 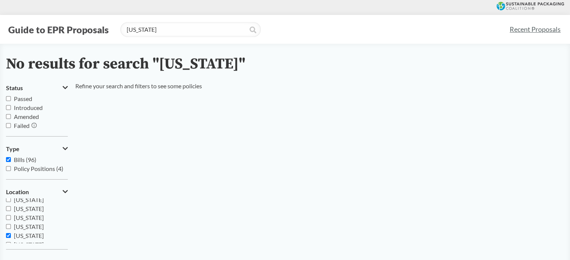 I want to click on span: Bills (96), so click(x=25, y=160).